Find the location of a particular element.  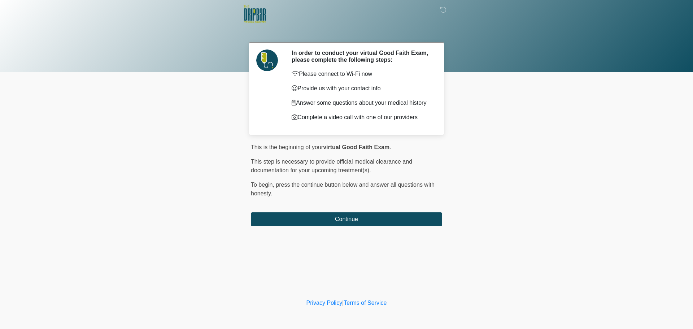

img: The DRIPBaR Town & Country Crossing Logo is located at coordinates (255, 15).